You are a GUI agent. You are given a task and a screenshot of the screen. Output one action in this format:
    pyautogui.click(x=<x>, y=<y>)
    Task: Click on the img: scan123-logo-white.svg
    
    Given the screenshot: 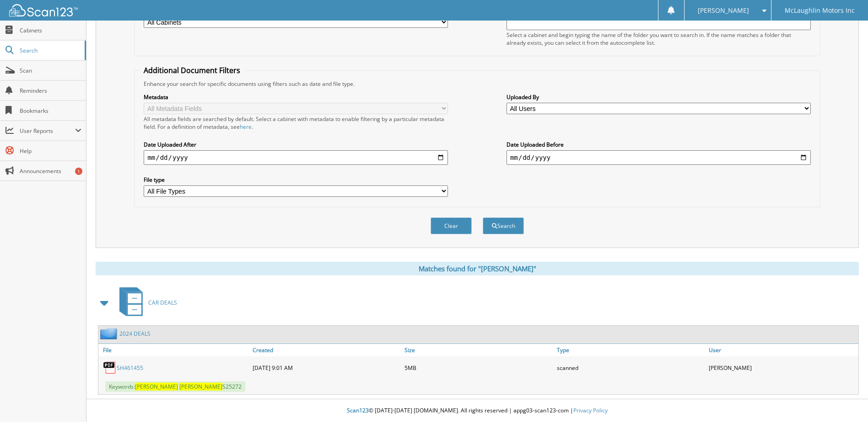 What is the action you would take?
    pyautogui.click(x=43, y=10)
    